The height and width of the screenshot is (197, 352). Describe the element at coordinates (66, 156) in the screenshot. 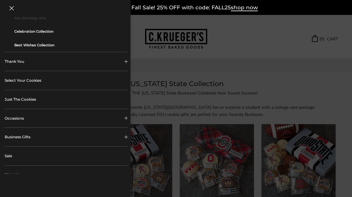

I see `a: Sale` at that location.